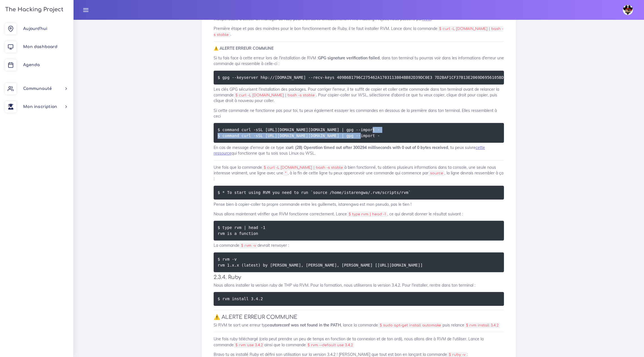 The width and height of the screenshot is (644, 357). Describe the element at coordinates (359, 325) in the screenshot. I see `p: Si RVM te sort une erreur type , lance la commande puis relance` at that location.